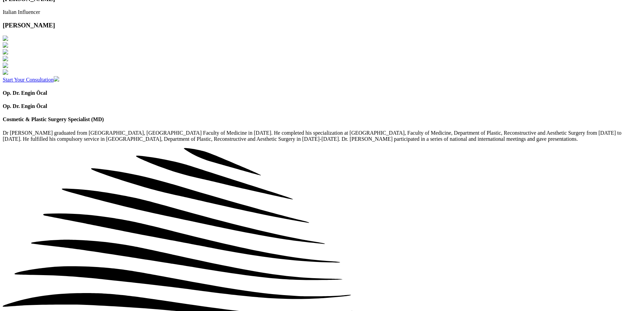 The image size is (644, 311). What do you see at coordinates (21, 12) in the screenshot?
I see `span: Italian Influencer` at bounding box center [21, 12].